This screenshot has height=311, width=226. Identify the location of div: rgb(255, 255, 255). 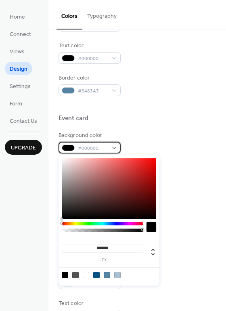
(86, 275).